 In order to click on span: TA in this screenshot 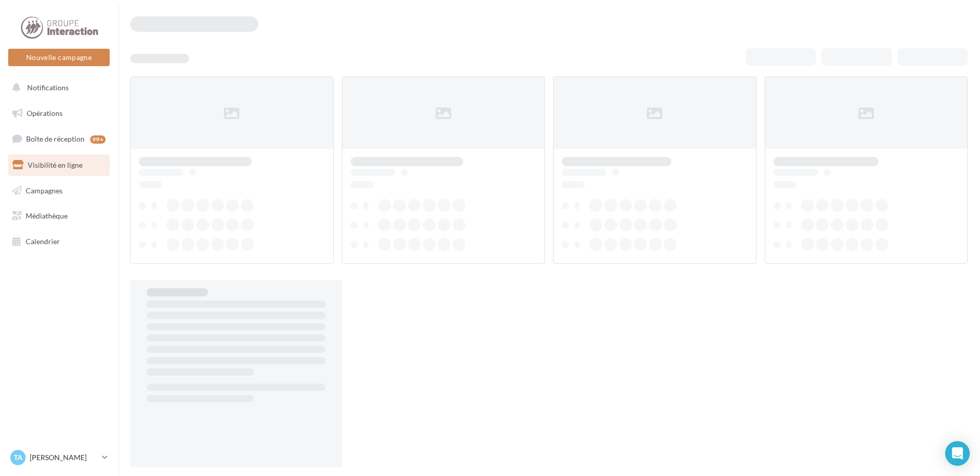, I will do `click(18, 457)`.